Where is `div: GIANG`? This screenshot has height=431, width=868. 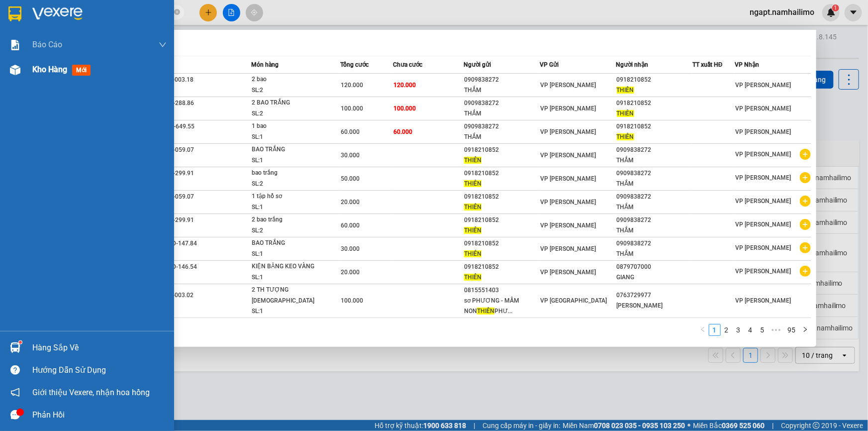 div: GIANG is located at coordinates (654, 277).